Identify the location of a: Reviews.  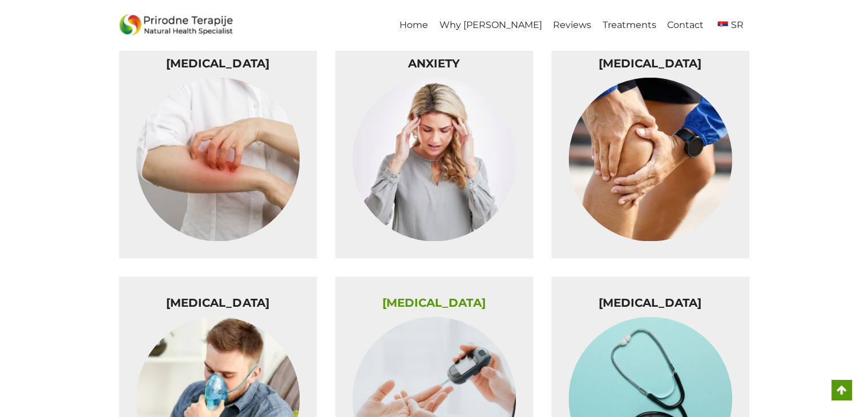
(572, 26).